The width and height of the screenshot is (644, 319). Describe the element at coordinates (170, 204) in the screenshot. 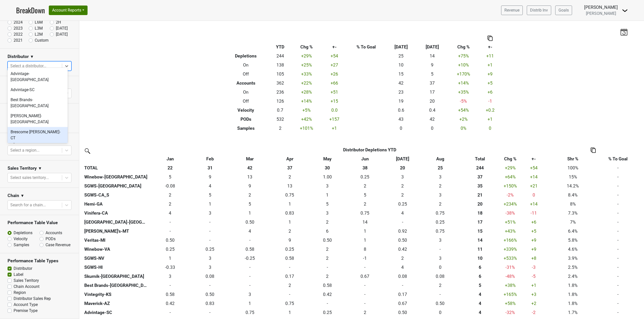

I see `td: 2.25` at that location.